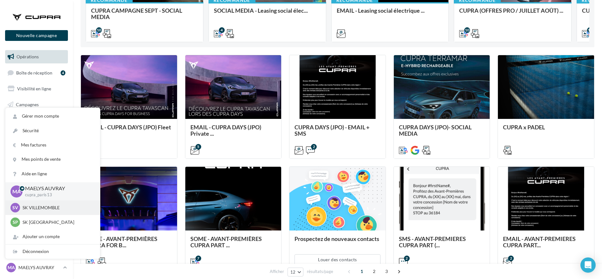  What do you see at coordinates (588, 265) in the screenshot?
I see `div: Open Intercom Messenger` at bounding box center [588, 265].